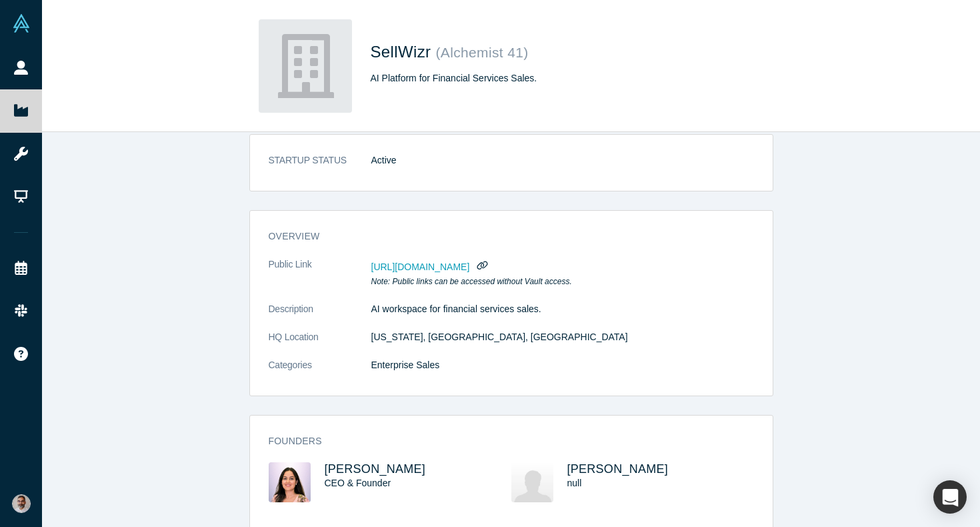 The width and height of the screenshot is (980, 527). What do you see at coordinates (290, 482) in the screenshot?
I see `img: Anku Chahal's Profile Image` at bounding box center [290, 482].